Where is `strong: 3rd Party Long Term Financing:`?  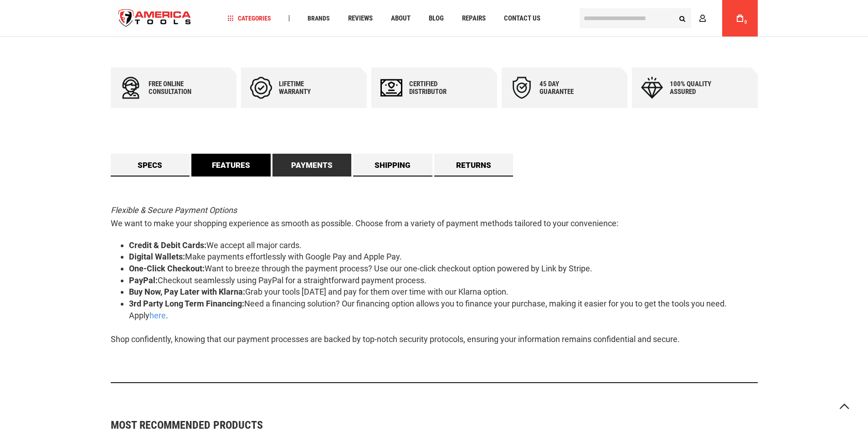
strong: 3rd Party Long Term Financing: is located at coordinates (186, 303).